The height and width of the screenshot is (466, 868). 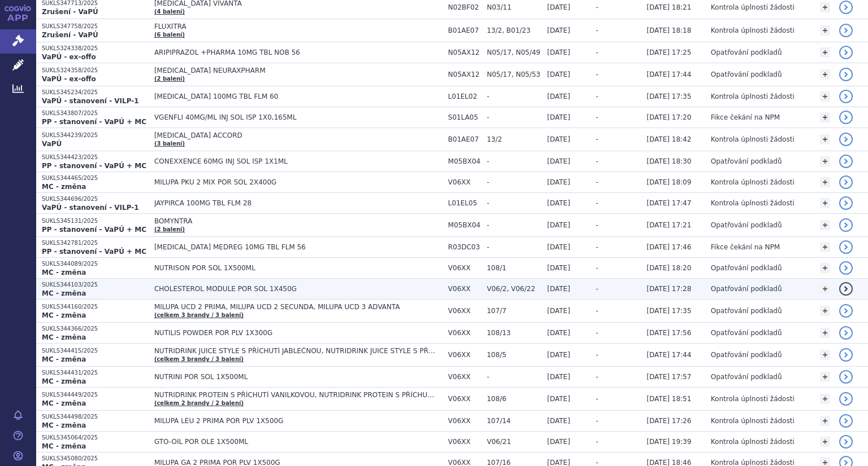 What do you see at coordinates (95, 221) in the screenshot?
I see `p: SUKLS345131/2025` at bounding box center [95, 221].